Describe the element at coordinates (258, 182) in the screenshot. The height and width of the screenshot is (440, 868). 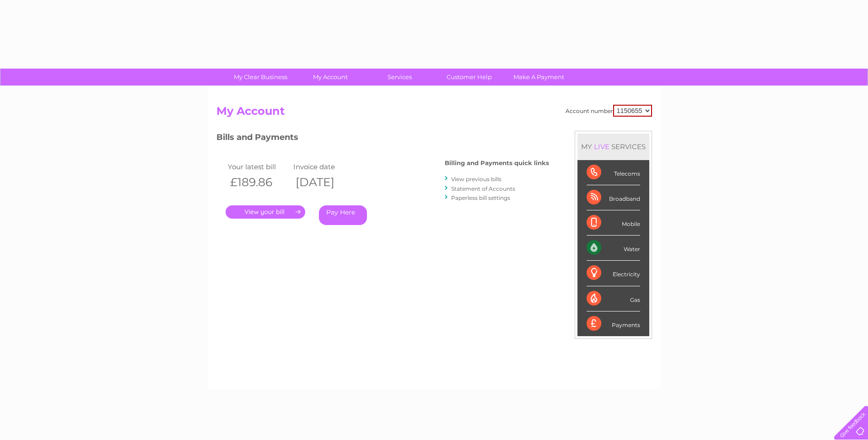
I see `th: £189.86` at that location.